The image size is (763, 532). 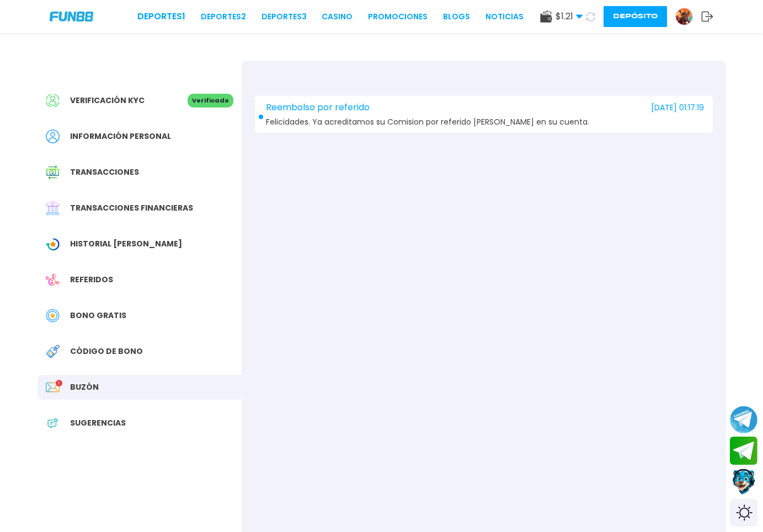 What do you see at coordinates (688, 16) in the screenshot?
I see `a: Avatar` at bounding box center [688, 16].